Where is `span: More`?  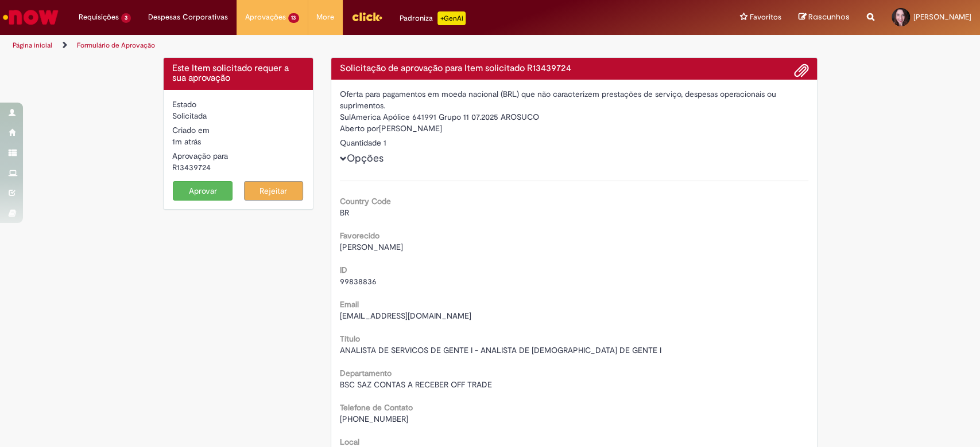 span: More is located at coordinates (324, 17).